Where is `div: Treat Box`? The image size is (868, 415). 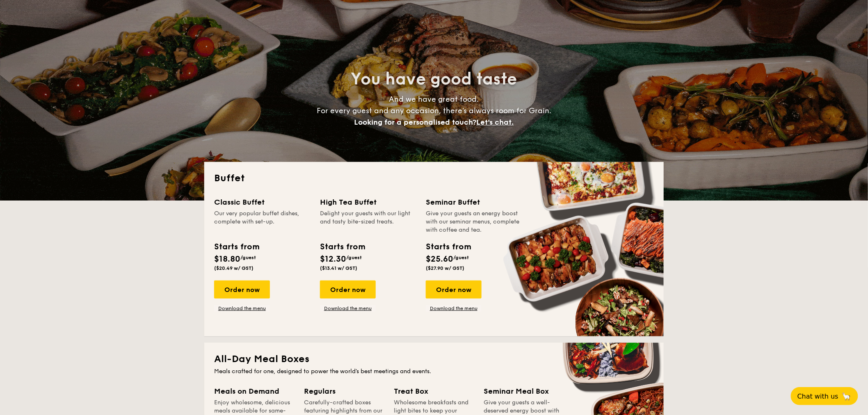
div: Treat Box is located at coordinates (434, 391).